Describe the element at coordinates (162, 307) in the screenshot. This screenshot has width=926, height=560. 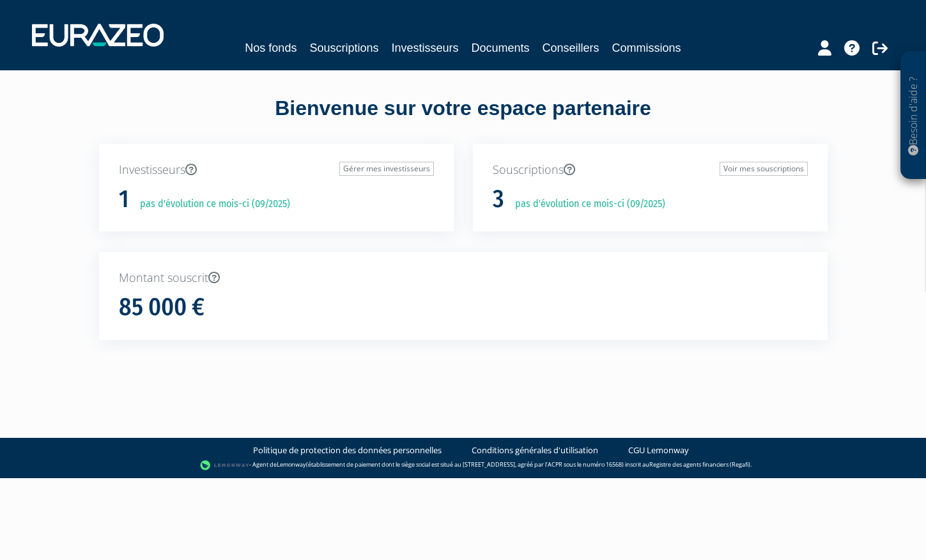
I see `h1: 85 000 €` at that location.